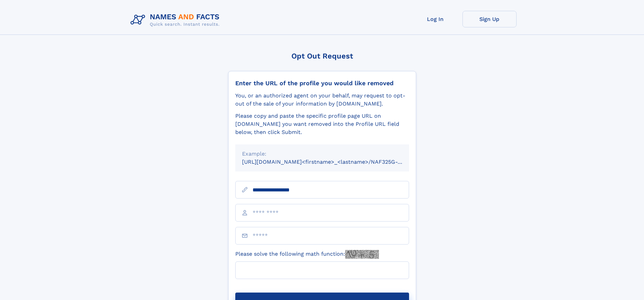 This screenshot has width=644, height=300. What do you see at coordinates (307, 254) in the screenshot?
I see `label: Please solve the following math function:` at bounding box center [307, 254].